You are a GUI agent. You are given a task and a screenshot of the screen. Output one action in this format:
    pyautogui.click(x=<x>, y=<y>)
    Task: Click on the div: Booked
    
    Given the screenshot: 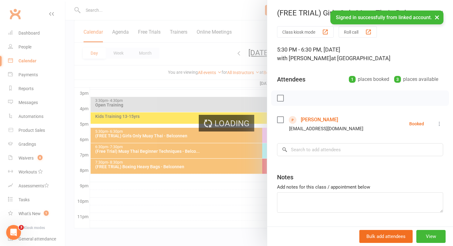 What is the action you would take?
    pyautogui.click(x=417, y=124)
    